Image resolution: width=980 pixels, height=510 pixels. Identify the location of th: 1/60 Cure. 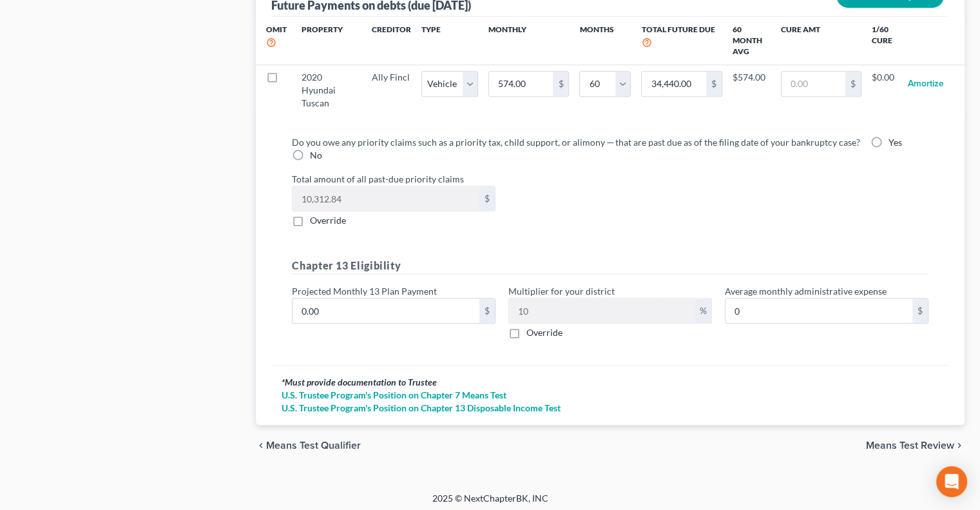
(885, 41).